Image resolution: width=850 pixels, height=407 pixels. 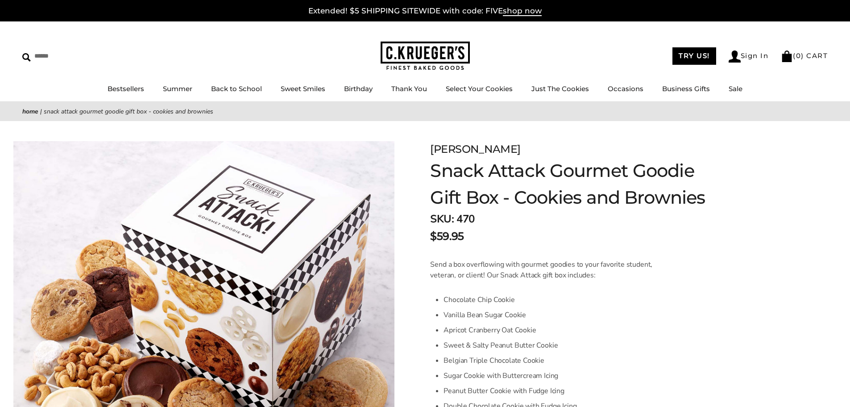 I want to click on span: 470, so click(x=466, y=219).